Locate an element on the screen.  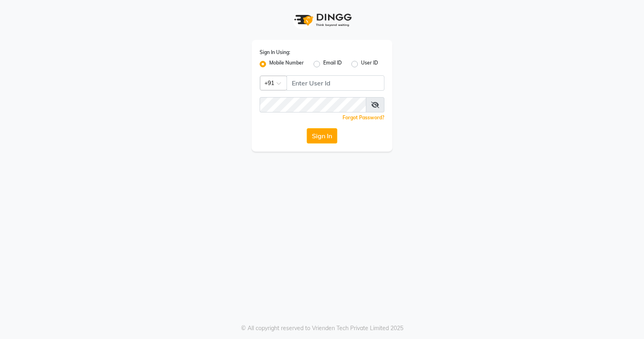
label: Email ID is located at coordinates (332, 64).